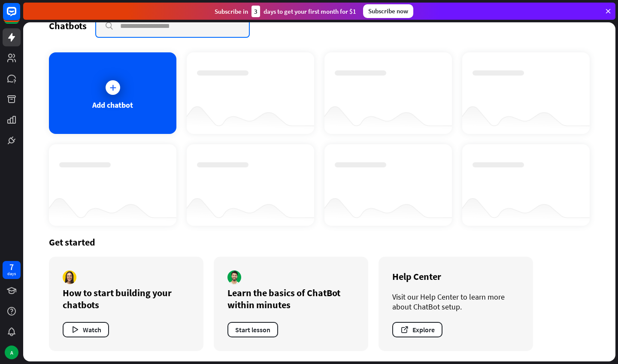 This screenshot has width=618, height=364. What do you see at coordinates (388, 11) in the screenshot?
I see `div: Subscribe now` at bounding box center [388, 11].